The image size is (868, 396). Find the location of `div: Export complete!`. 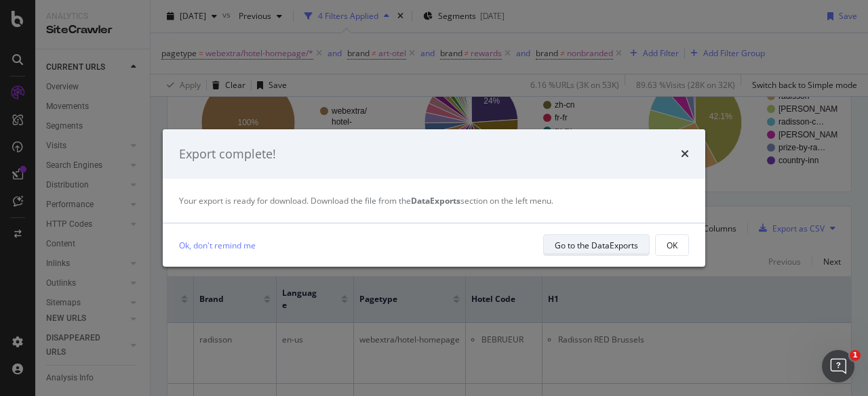

div: Export complete! is located at coordinates (227, 155).